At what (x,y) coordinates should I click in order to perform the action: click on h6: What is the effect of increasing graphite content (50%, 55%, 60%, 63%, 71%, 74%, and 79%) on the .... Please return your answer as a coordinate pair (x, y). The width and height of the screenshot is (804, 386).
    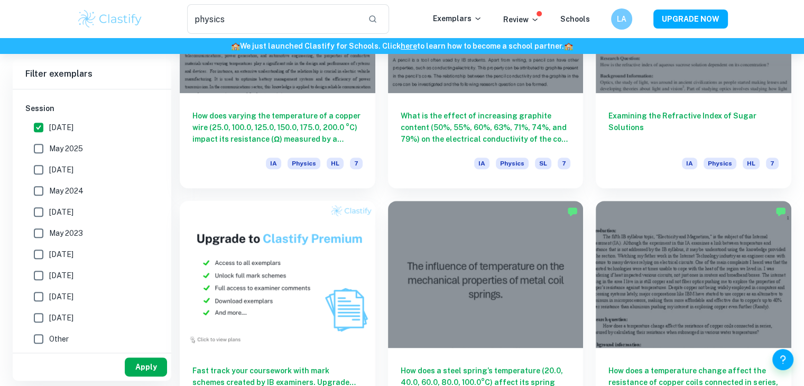
    Looking at the image, I should click on (486, 127).